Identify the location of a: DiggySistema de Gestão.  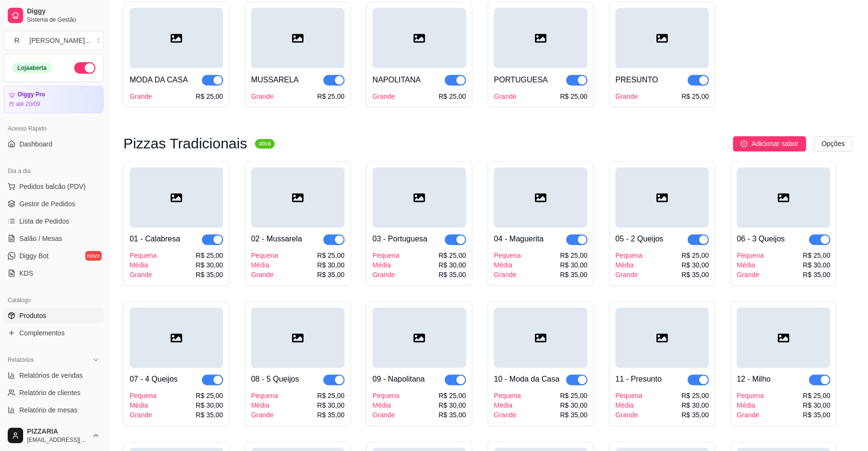
(53, 16).